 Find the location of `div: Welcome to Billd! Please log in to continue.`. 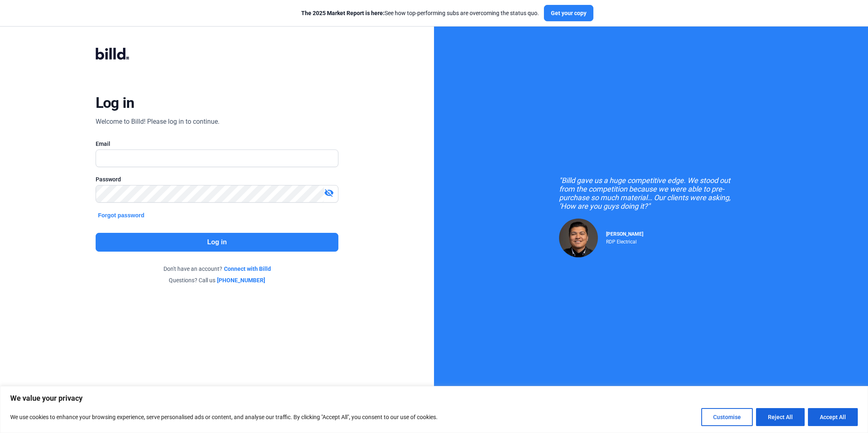

div: Welcome to Billd! Please log in to continue. is located at coordinates (158, 122).